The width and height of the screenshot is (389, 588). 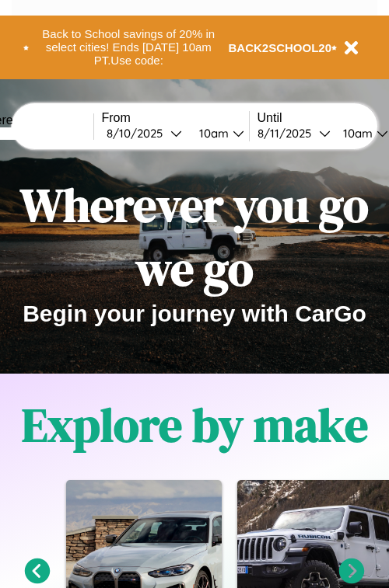 I want to click on button: 8/10/2025, so click(x=144, y=133).